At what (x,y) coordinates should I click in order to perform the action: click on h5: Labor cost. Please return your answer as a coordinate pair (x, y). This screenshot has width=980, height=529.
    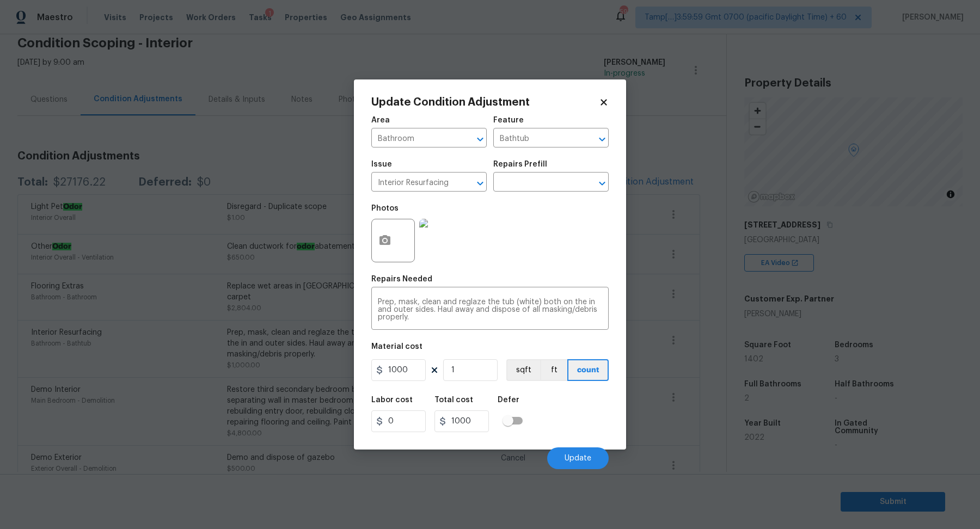
    Looking at the image, I should click on (392, 400).